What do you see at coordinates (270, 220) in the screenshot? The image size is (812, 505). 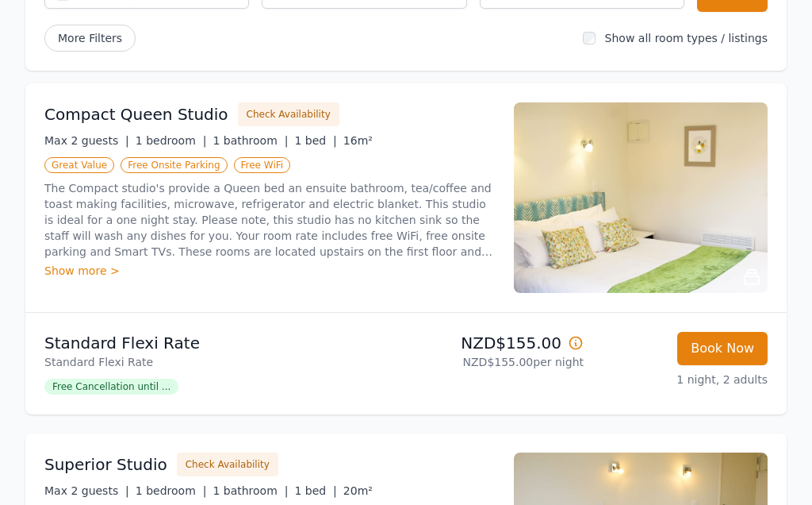 I see `p: The Compact studio's provide a Queen bed an ensuite bathroom, tea/coffee and toast making facilit...` at bounding box center [270, 220].